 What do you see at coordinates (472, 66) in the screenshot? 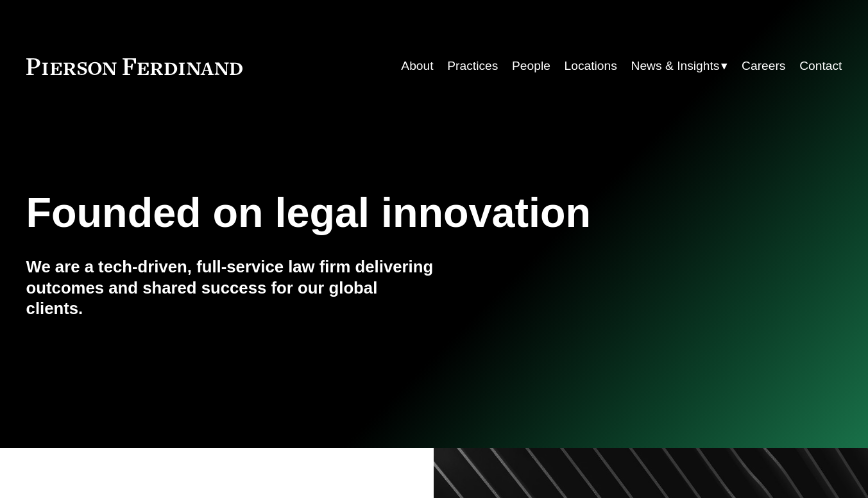
I see `a: Practices` at bounding box center [472, 66].